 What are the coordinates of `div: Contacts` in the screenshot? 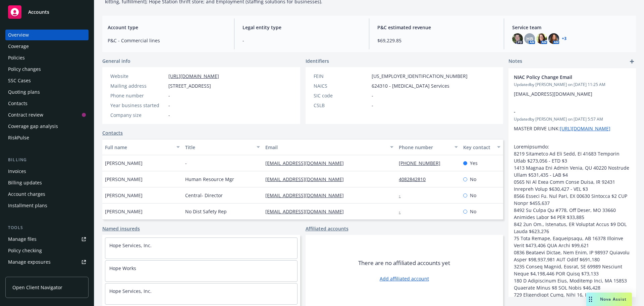 It's located at (18, 104).